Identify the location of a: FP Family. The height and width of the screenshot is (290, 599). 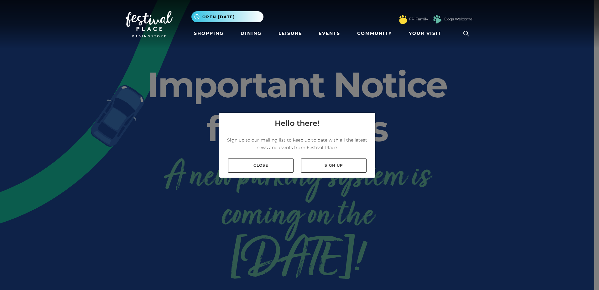
(419, 19).